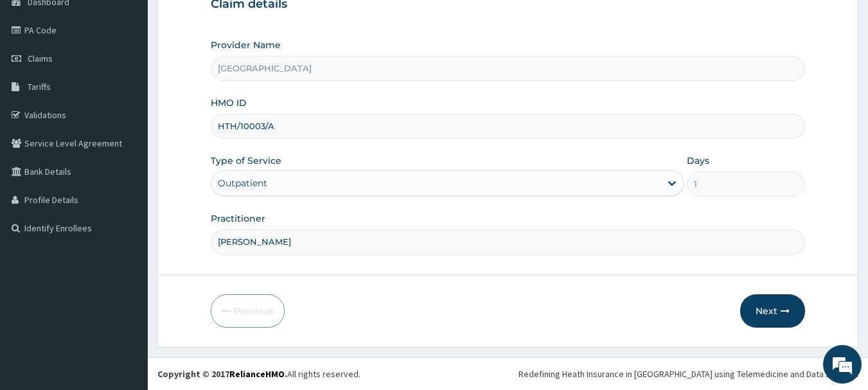 The image size is (868, 390). I want to click on input: Enter Name, so click(508, 242).